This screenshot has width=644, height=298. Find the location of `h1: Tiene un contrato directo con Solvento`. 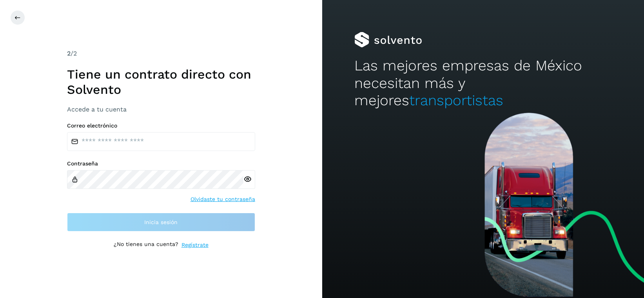

h1: Tiene un contrato directo con Solvento is located at coordinates (161, 82).